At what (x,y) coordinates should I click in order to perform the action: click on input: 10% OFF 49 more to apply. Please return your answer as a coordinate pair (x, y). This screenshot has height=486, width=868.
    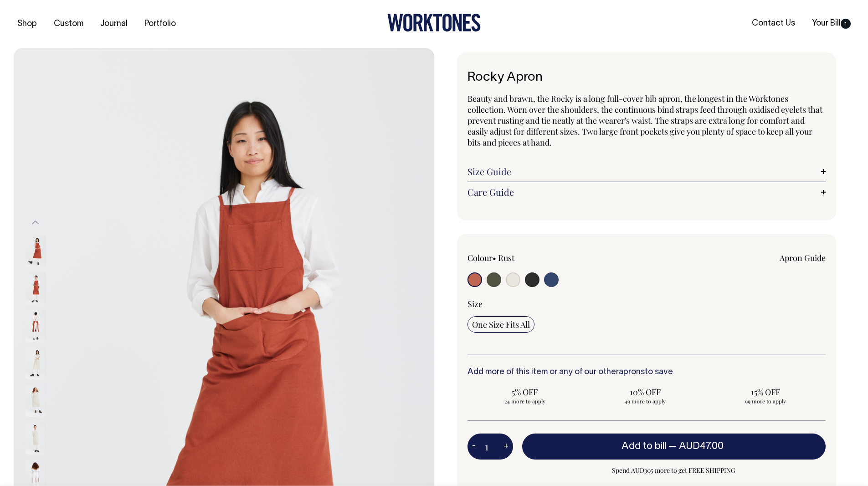
    Looking at the image, I should click on (646, 396).